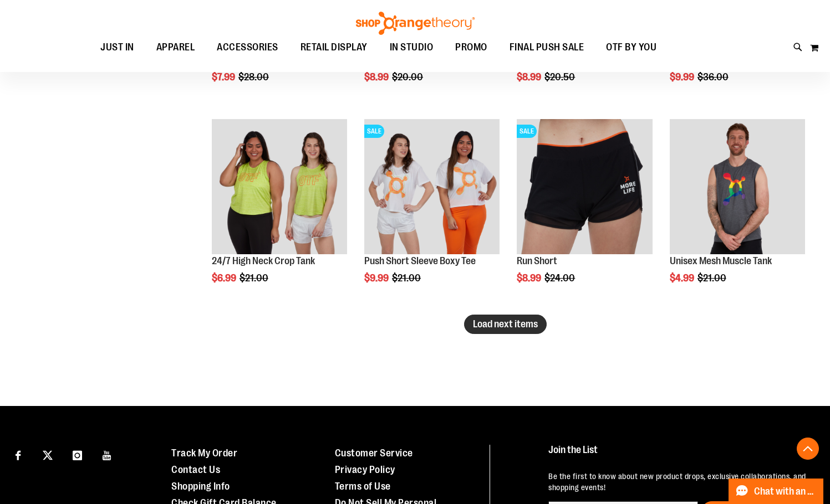  Describe the element at coordinates (225, 278) in the screenshot. I see `span: $6.99` at that location.